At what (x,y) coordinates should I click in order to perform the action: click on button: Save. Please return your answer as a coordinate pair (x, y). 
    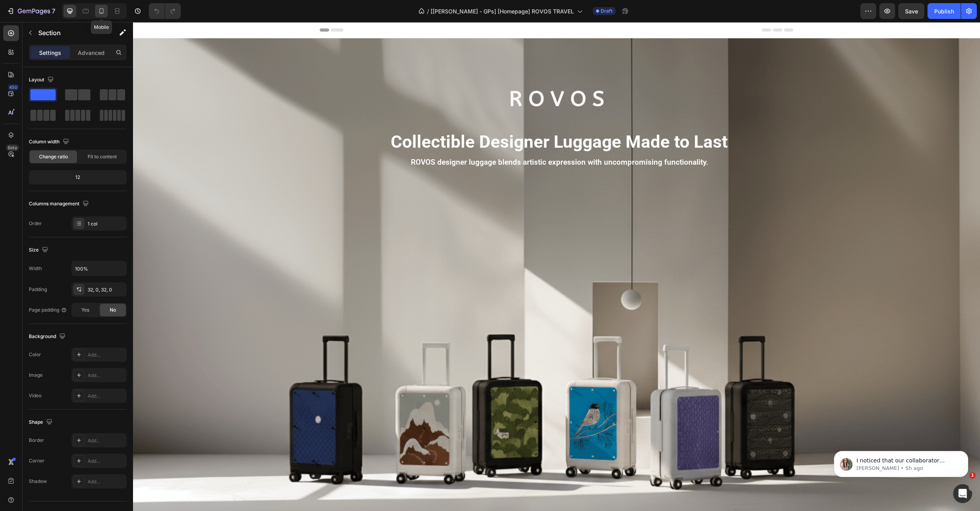
    Looking at the image, I should click on (911, 11).